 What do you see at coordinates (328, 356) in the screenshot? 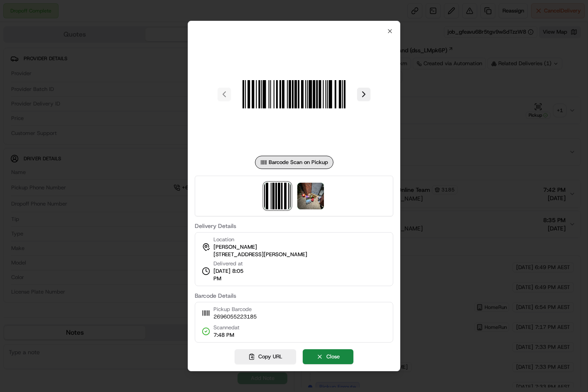
I see `button: Close` at bounding box center [328, 356].